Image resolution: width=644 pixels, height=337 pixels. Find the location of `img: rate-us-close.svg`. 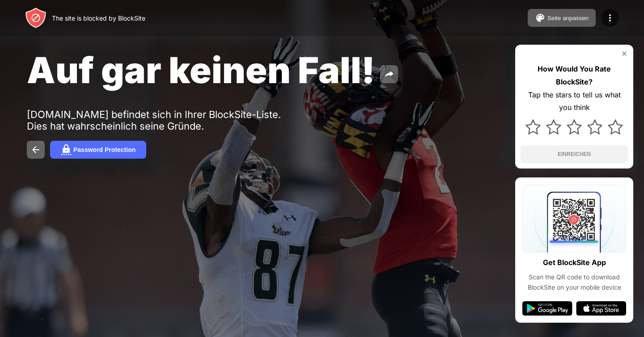

img: rate-us-close.svg is located at coordinates (624, 54).